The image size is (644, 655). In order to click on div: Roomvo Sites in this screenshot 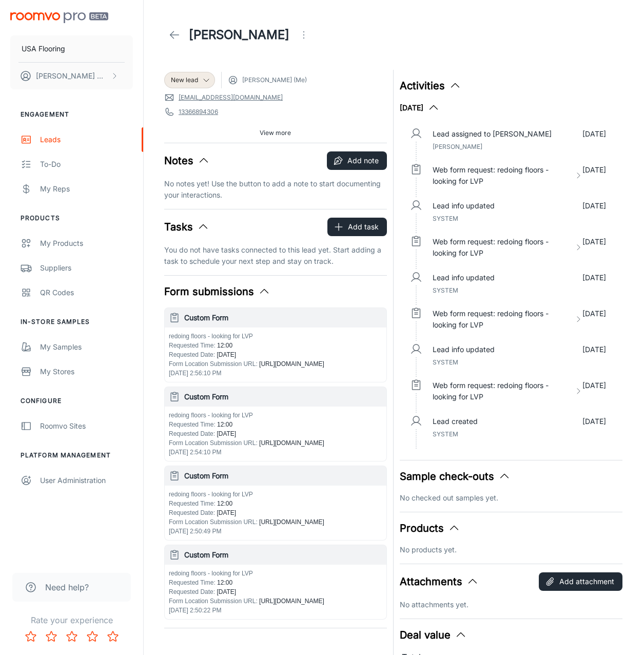, I will do `click(87, 426)`.